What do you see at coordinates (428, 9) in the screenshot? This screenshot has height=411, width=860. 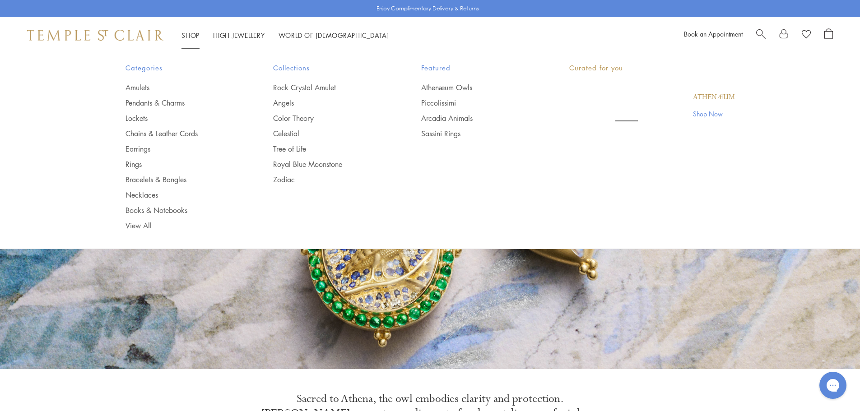 I see `p: Enjoy Complimentary Delivery & Returns` at bounding box center [428, 9].